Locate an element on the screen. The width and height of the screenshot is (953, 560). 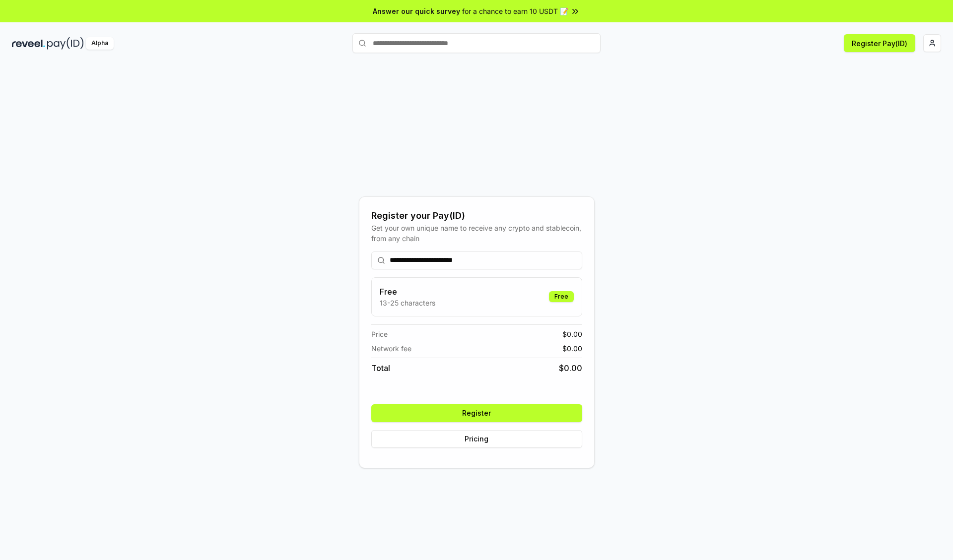
div: Get your own unique name to receive any crypto and stablecoin, from any chain is located at coordinates (477, 233).